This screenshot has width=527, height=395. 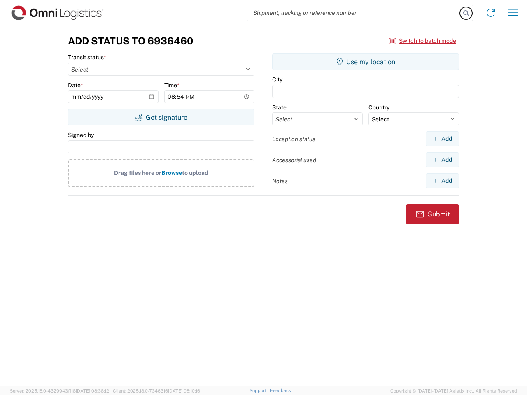 I want to click on label: City, so click(x=277, y=79).